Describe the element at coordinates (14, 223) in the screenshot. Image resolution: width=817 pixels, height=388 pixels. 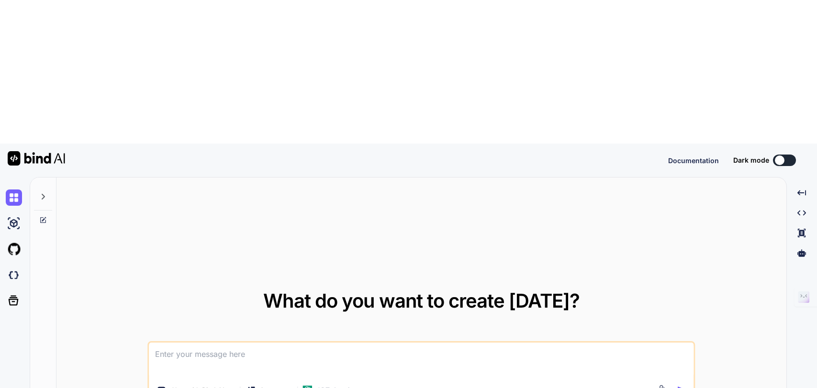
I see `img: ai-studio` at that location.